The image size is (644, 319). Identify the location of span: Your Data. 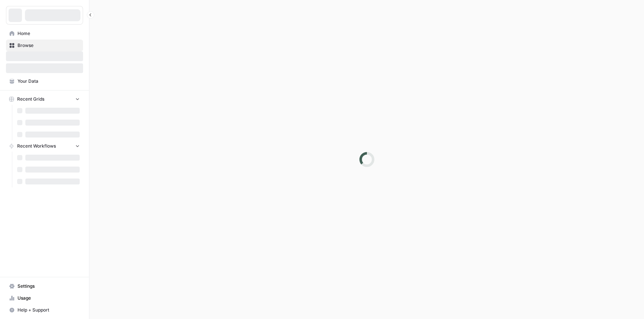
(49, 81).